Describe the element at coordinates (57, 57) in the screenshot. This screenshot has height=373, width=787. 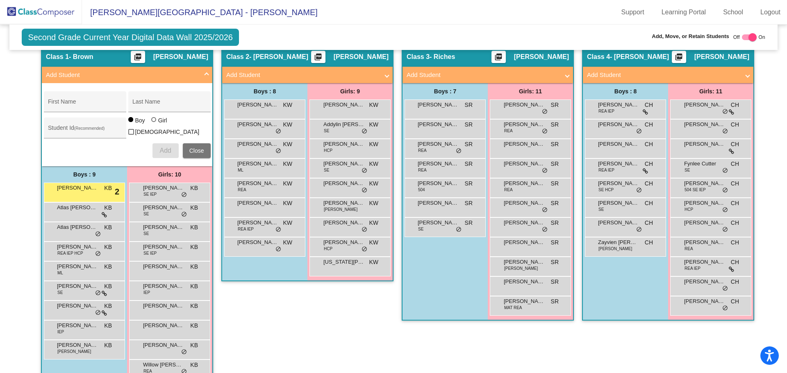
I see `span: Class 1` at that location.